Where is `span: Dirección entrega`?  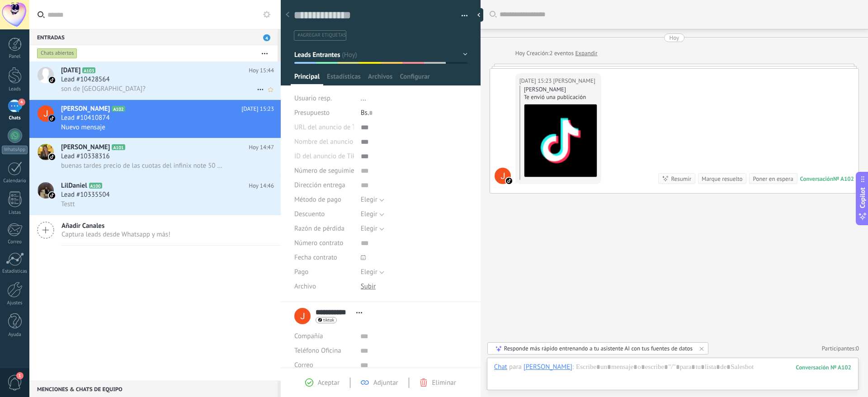 span: Dirección entrega is located at coordinates (320, 185).